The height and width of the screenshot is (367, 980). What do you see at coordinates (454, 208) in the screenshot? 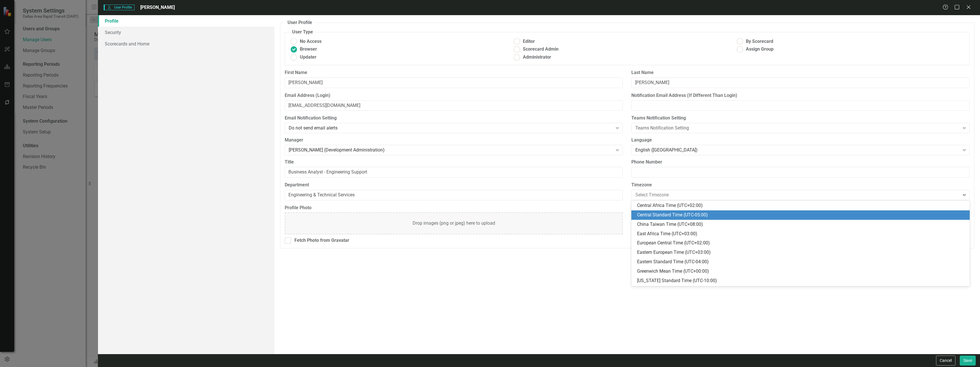
I see `label: Profile Photo` at bounding box center [454, 208].